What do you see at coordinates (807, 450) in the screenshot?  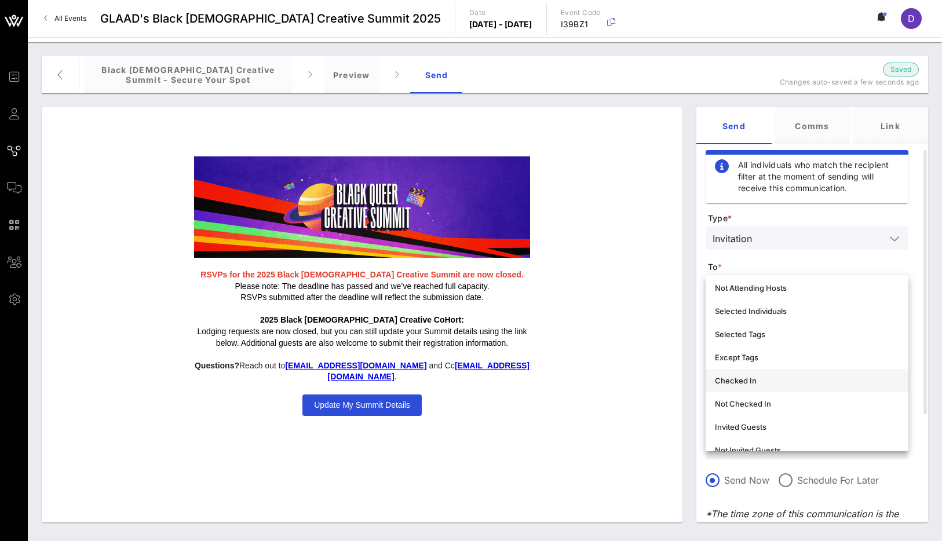 I see `div: Not Invited Guests` at bounding box center [807, 450].